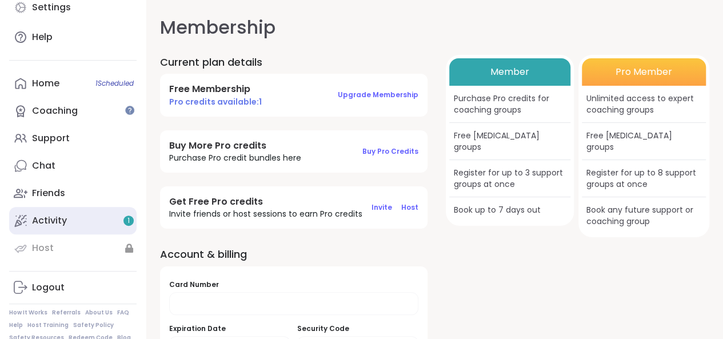  What do you see at coordinates (49, 221) in the screenshot?
I see `div: Activity` at bounding box center [49, 221].